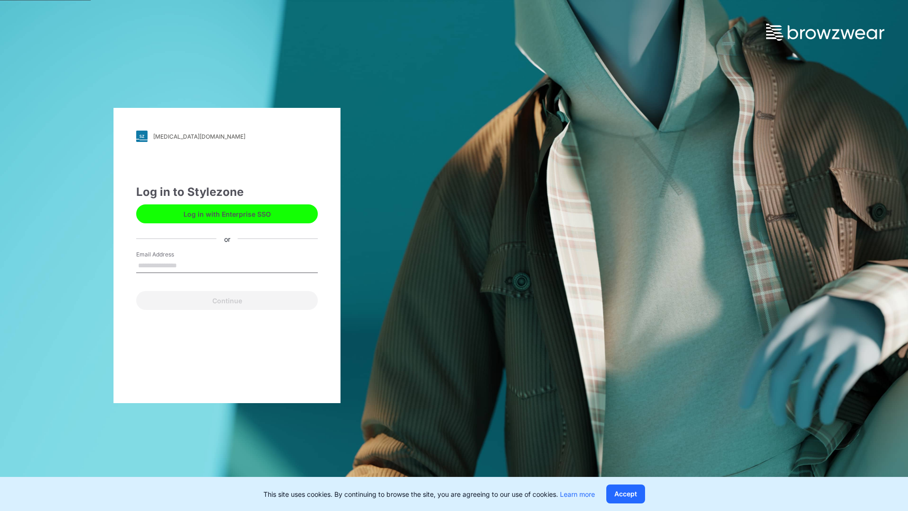  What do you see at coordinates (227, 238) in the screenshot?
I see `div: or` at bounding box center [227, 238].